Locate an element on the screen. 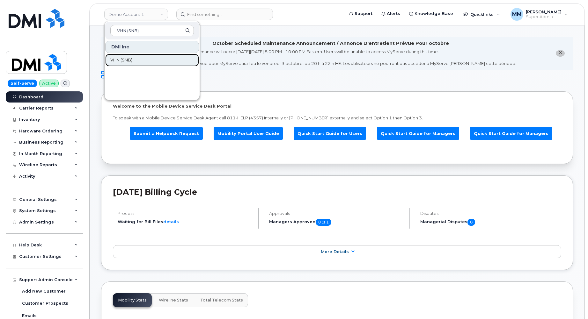 This screenshot has width=588, height=319. p: To speak with a Mobile Device Service Desk Agent call 811-HELP (4357) internally or [PHONE_NUMBER... is located at coordinates (337, 118).